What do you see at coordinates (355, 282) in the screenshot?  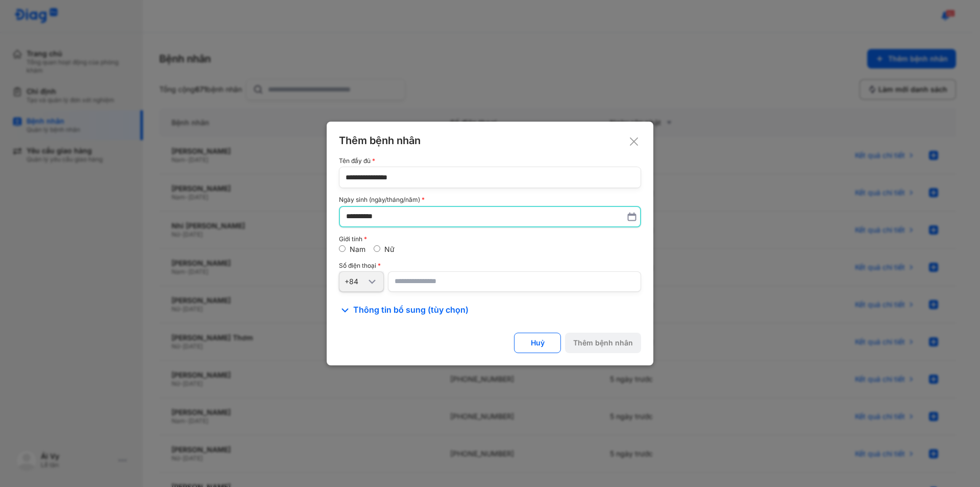 I see `div: +84` at bounding box center [355, 282].